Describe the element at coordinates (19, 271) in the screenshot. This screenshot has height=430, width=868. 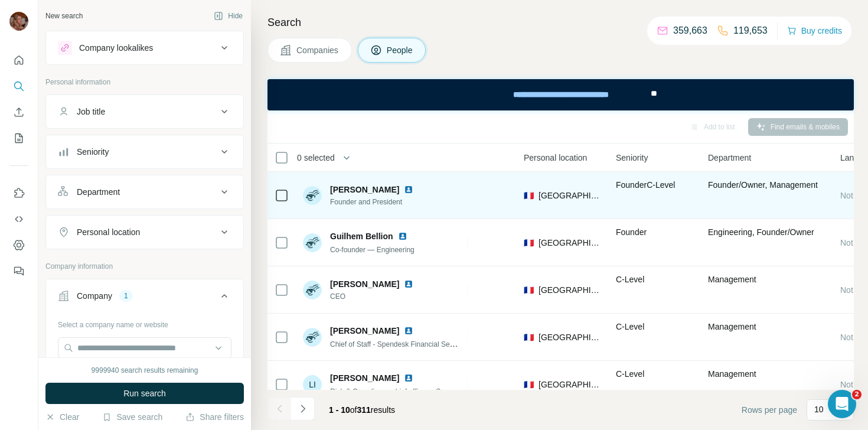
I see `button: Feedback` at that location.